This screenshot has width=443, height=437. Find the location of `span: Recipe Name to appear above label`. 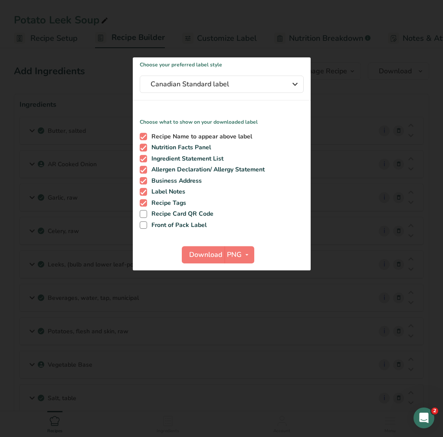

span: Recipe Name to appear above label is located at coordinates (200, 137).